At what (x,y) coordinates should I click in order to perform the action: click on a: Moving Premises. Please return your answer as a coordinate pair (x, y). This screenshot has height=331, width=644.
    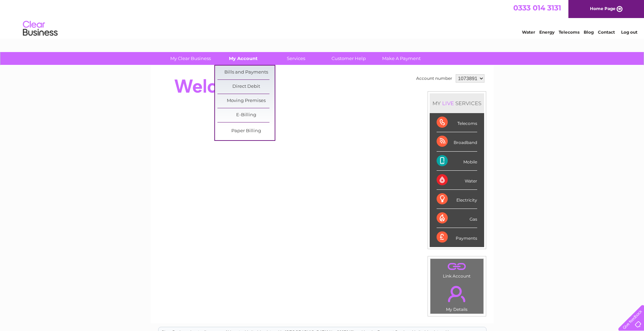
    Looking at the image, I should click on (246, 101).